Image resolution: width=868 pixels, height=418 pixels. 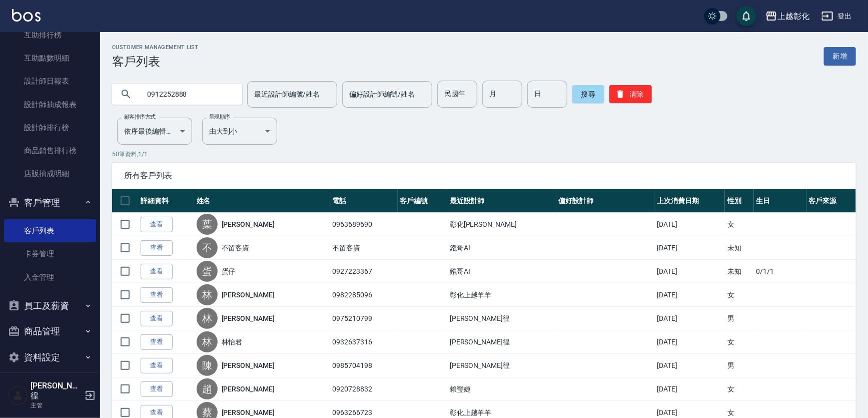 What do you see at coordinates (50, 173) in the screenshot?
I see `a: 店販抽成明細` at bounding box center [50, 173].